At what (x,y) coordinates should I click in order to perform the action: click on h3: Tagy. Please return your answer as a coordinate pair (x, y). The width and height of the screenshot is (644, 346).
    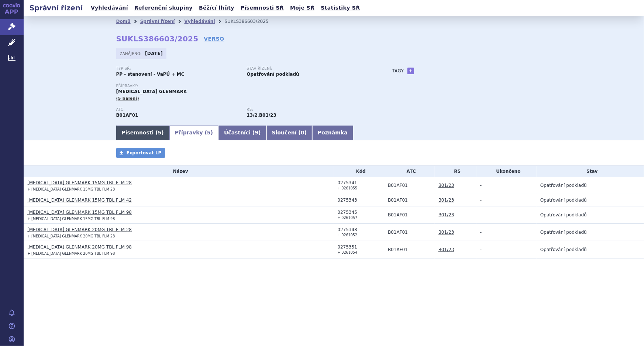
    Looking at the image, I should click on (398, 71).